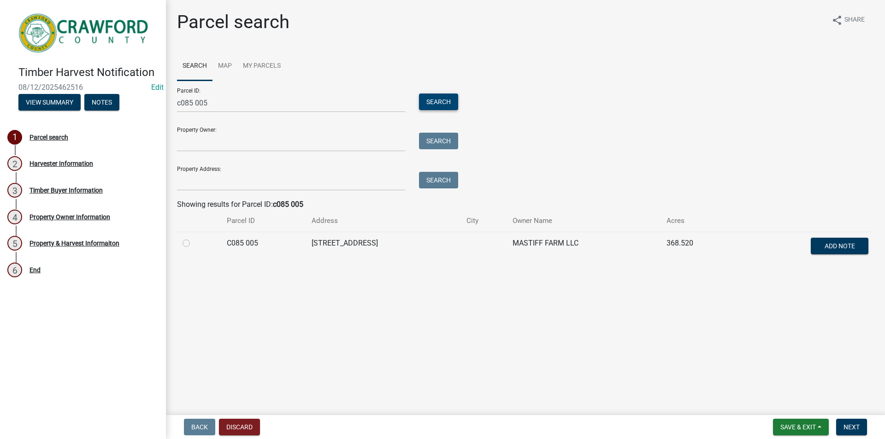 This screenshot has height=439, width=885. I want to click on div: Property & Harvest Informaiton, so click(74, 243).